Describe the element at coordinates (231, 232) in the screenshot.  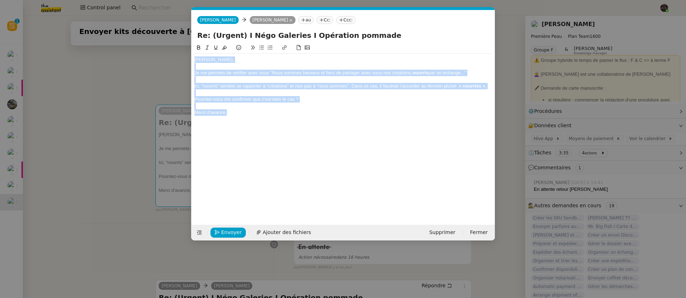
I see `span: Envoyer` at that location.